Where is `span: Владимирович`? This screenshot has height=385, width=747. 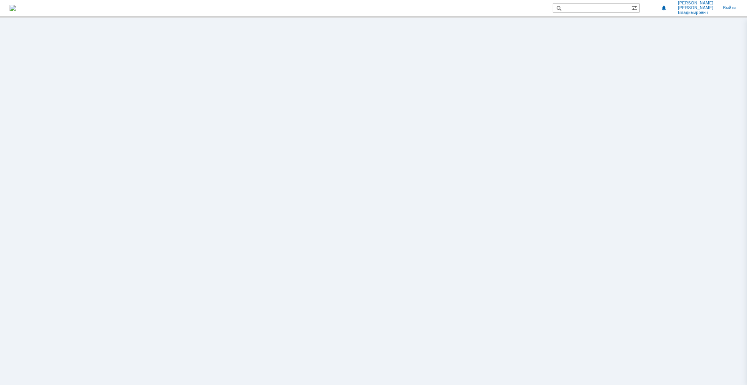
span: Владимирович is located at coordinates (696, 13).